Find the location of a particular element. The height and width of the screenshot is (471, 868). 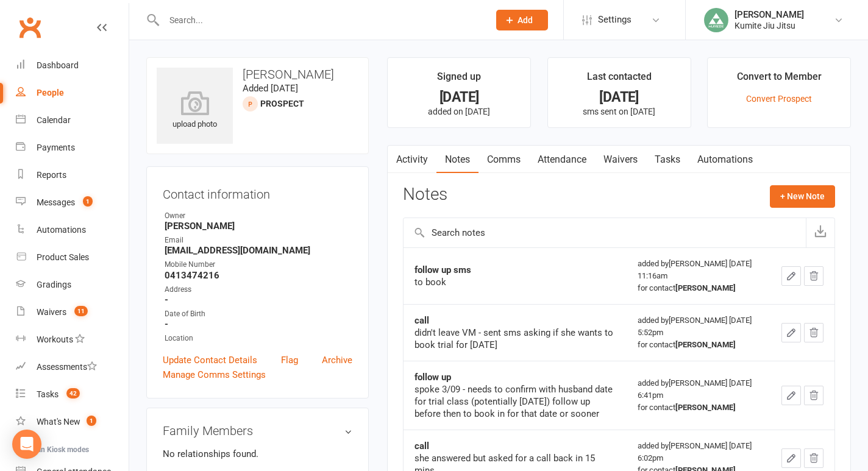

div: Automations is located at coordinates (61, 230).